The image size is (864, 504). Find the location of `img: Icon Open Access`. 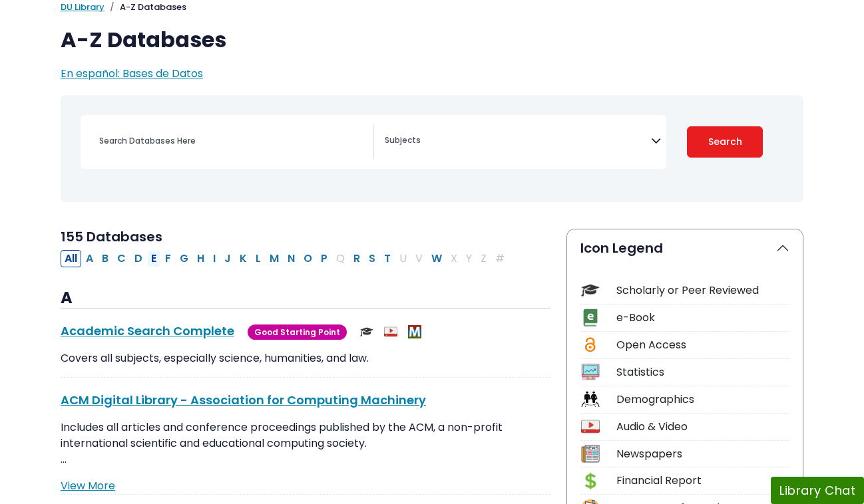

img: Icon Open Access is located at coordinates (590, 345).